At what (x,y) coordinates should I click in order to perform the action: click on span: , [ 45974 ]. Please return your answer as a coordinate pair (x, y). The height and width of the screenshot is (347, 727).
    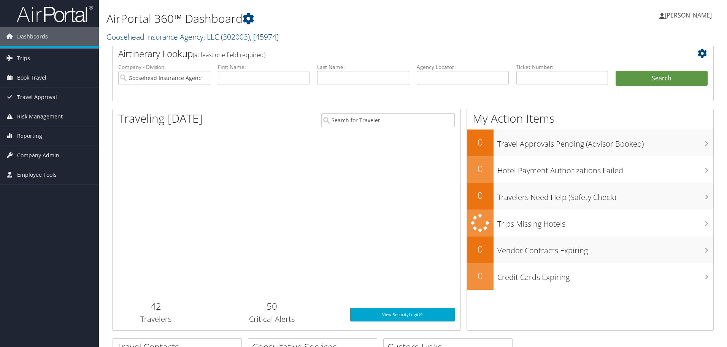
    Looking at the image, I should click on (264, 37).